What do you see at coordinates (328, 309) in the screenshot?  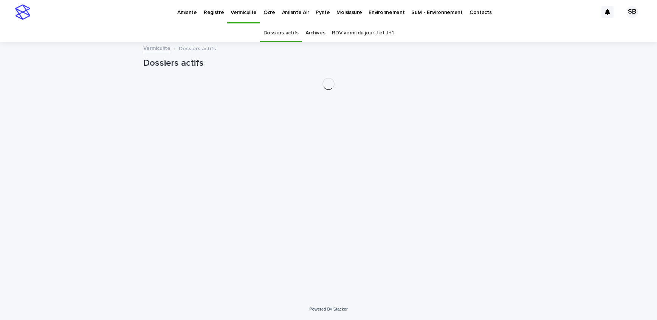 I see `a: Powered By Stacker` at bounding box center [328, 309].